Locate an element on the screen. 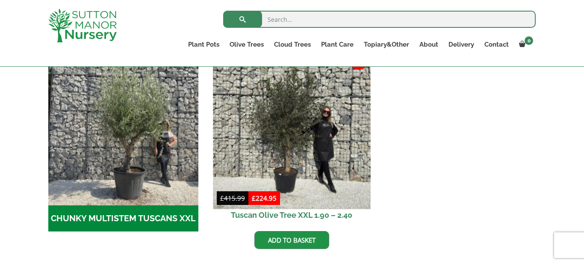  img: Tuscan Olive Tree XXL 1.90 - 2.40 is located at coordinates (291, 130).